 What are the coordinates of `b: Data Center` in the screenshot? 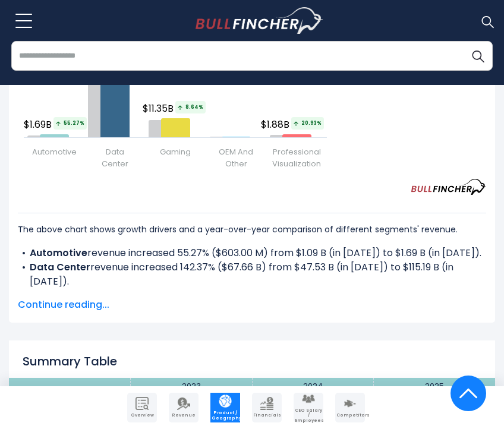 It's located at (60, 266).